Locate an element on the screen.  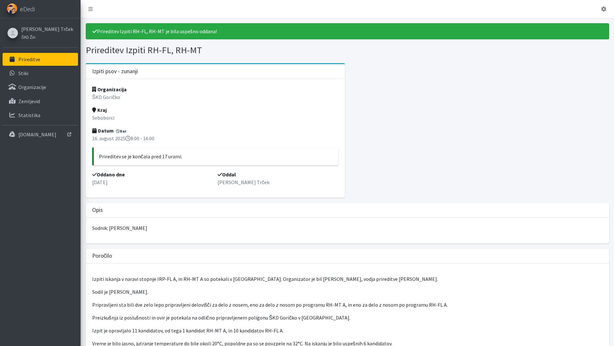
span: eDedi is located at coordinates (27, 9).